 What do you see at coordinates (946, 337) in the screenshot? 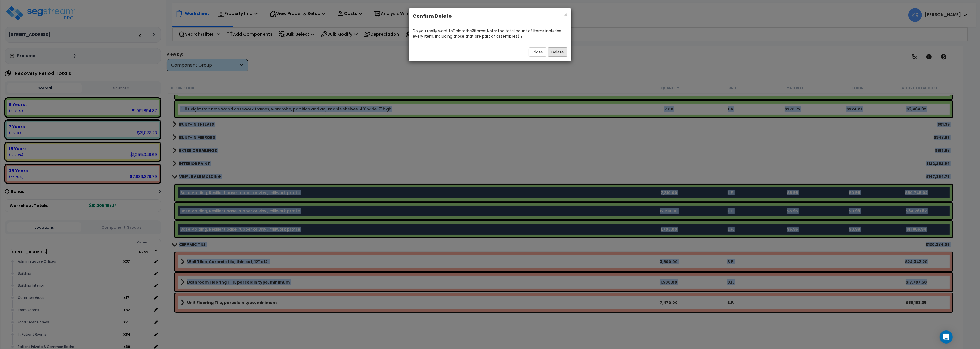
I see `div: Open Intercom Messenger` at bounding box center [946, 337].